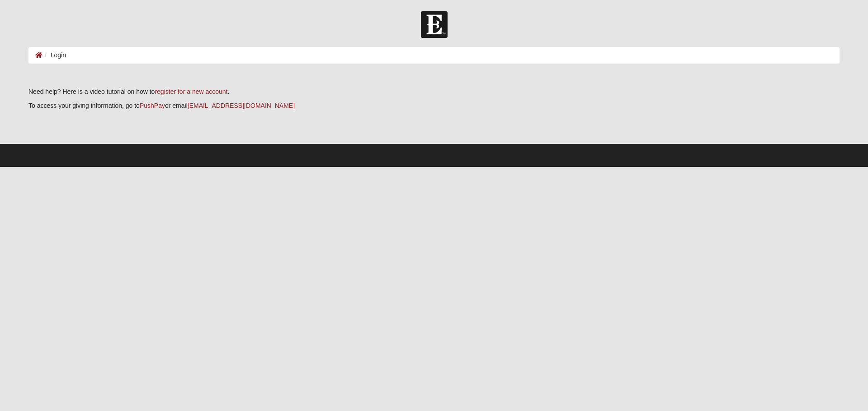 The width and height of the screenshot is (868, 411). What do you see at coordinates (190, 92) in the screenshot?
I see `a: register for a new account` at bounding box center [190, 92].